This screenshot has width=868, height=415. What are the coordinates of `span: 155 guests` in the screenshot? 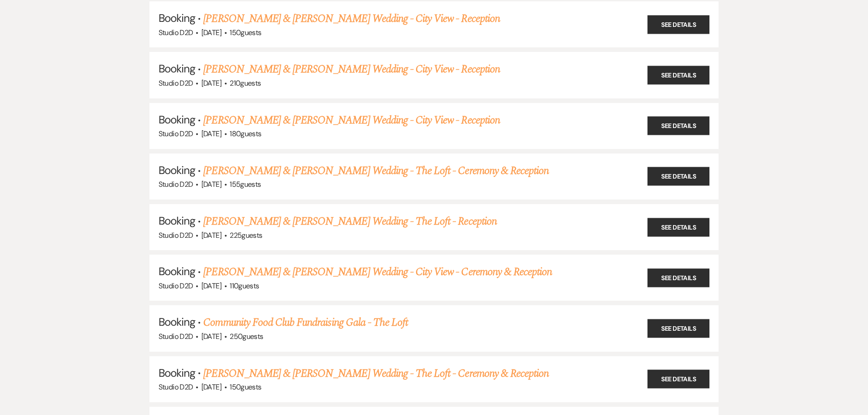 It's located at (245, 184).